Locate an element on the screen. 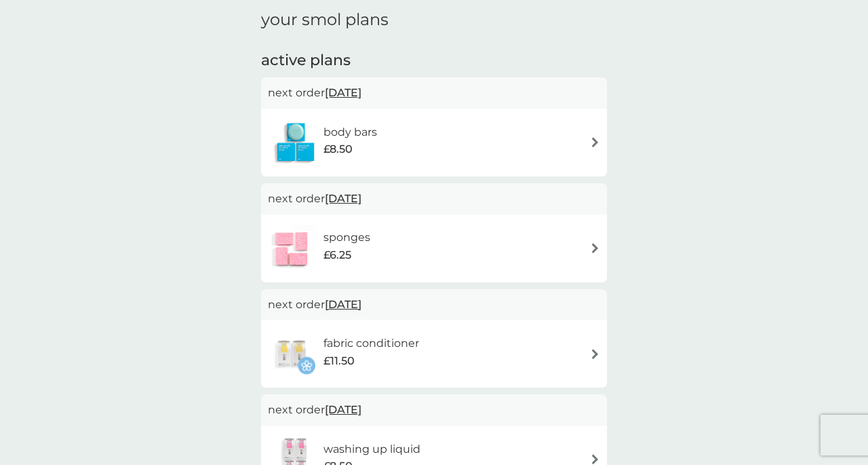  span: £6.25 is located at coordinates (337, 255).